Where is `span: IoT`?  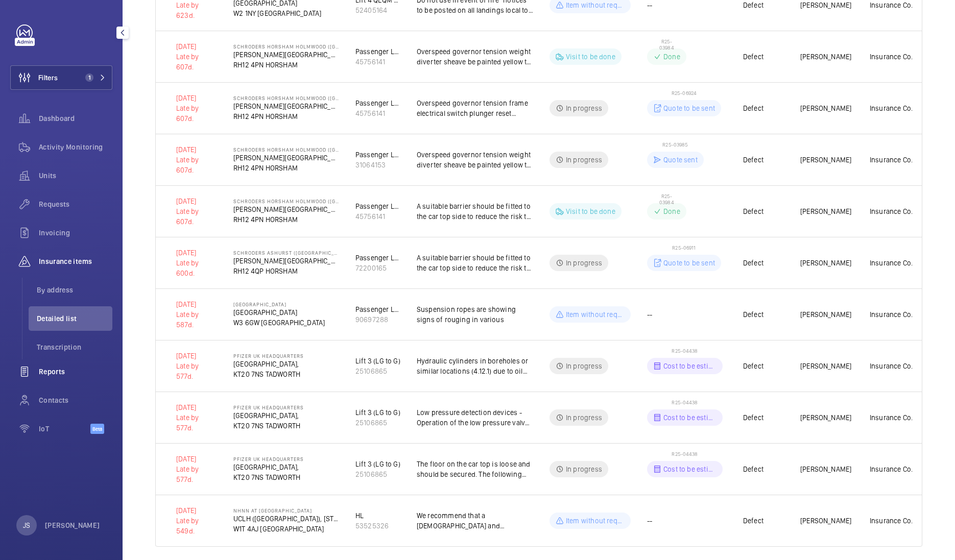
span: IoT is located at coordinates (65, 429).